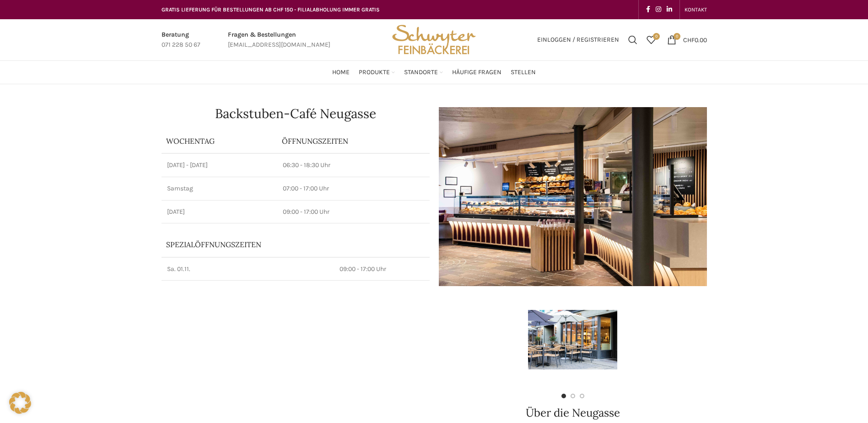  Describe the element at coordinates (341, 72) in the screenshot. I see `span: Home` at that location.